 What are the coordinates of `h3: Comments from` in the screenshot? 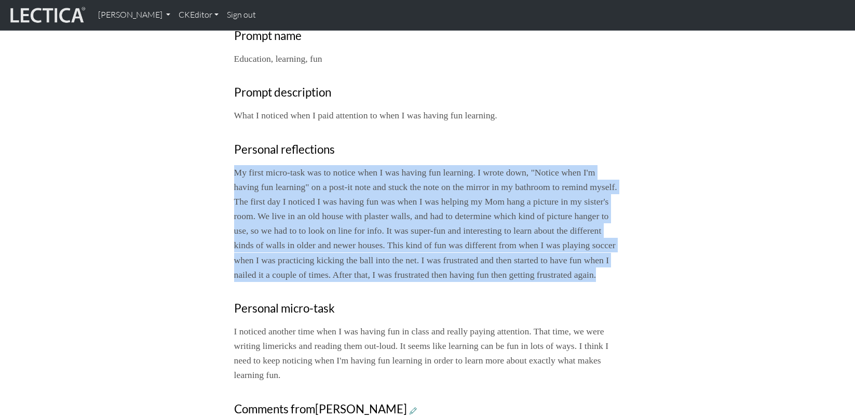 It's located at (428, 409).